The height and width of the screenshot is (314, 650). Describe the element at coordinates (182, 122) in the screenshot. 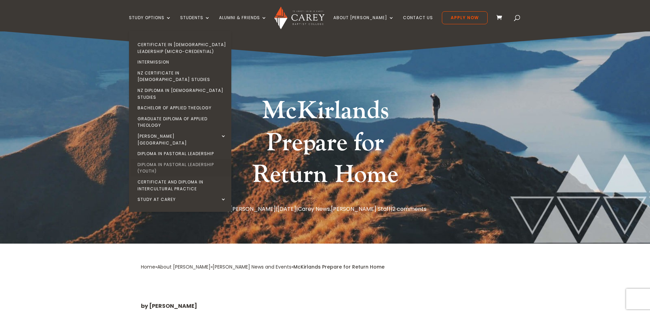

I see `a: Graduate Diploma of Applied Theology` at that location.